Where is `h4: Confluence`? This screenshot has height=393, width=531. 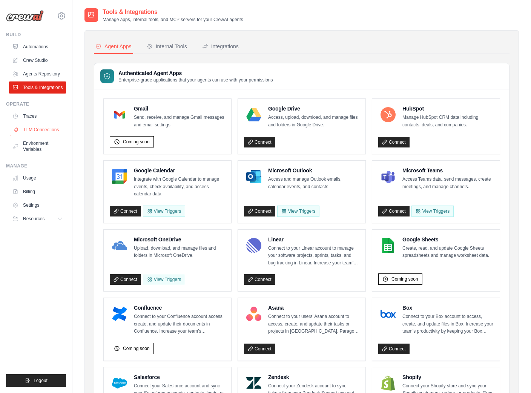
h4: Confluence is located at coordinates (179, 308).